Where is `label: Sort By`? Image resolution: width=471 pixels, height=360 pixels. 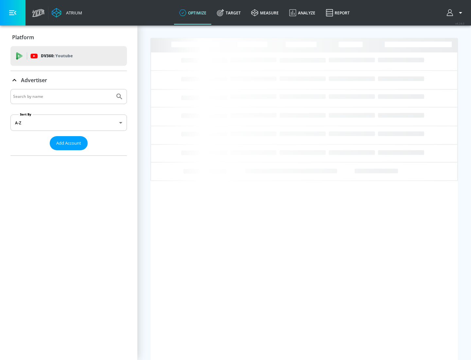
label: Sort By is located at coordinates (26, 114).